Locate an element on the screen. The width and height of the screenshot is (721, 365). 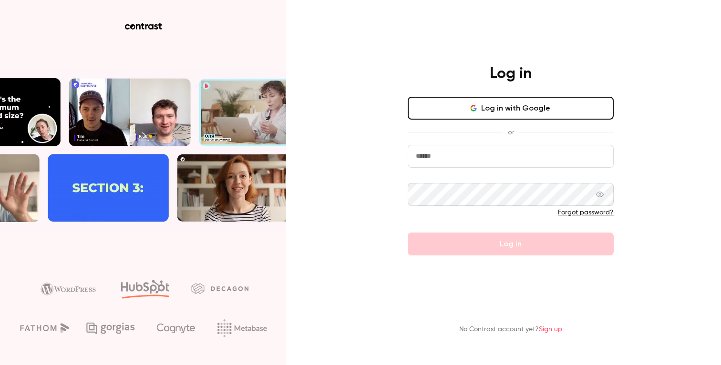
button: Log in with Google is located at coordinates (511, 108).